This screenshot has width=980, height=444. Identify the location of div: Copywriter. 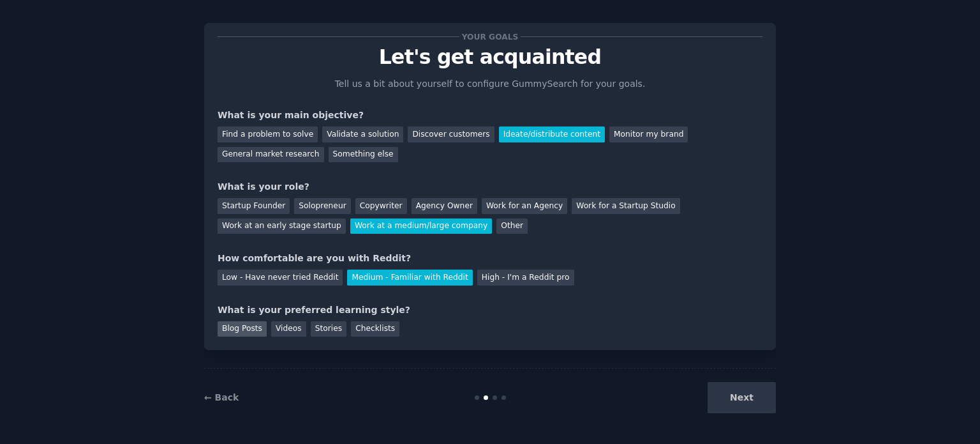
(380, 206).